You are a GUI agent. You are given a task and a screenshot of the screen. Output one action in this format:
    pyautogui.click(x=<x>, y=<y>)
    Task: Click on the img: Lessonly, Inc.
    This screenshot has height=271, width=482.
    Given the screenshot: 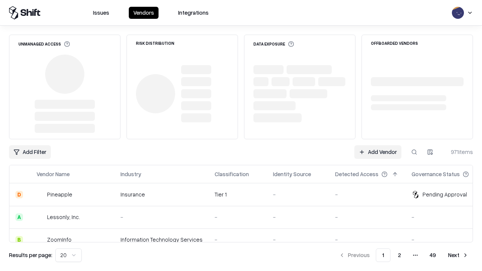 What is the action you would take?
    pyautogui.click(x=40, y=217)
    